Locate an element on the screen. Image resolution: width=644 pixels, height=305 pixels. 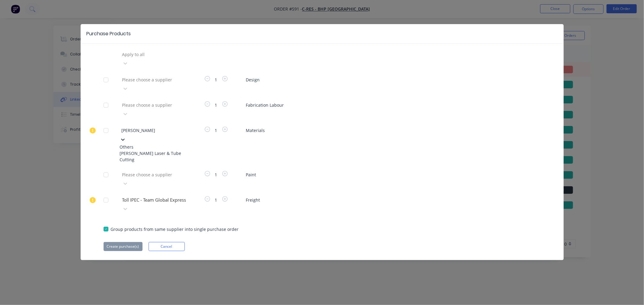
span: Materials is located at coordinates (394, 130).